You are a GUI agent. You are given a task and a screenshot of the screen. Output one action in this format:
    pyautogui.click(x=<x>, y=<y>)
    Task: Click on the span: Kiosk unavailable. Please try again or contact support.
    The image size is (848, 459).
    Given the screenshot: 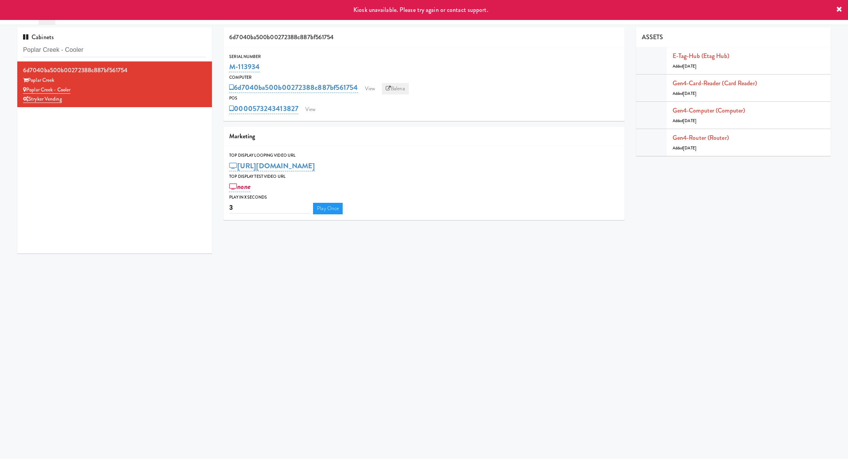 What is the action you would take?
    pyautogui.click(x=421, y=10)
    